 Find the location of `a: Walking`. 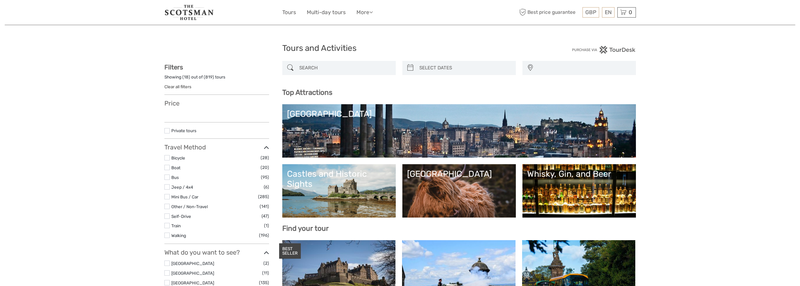

a: Walking is located at coordinates (178, 236).